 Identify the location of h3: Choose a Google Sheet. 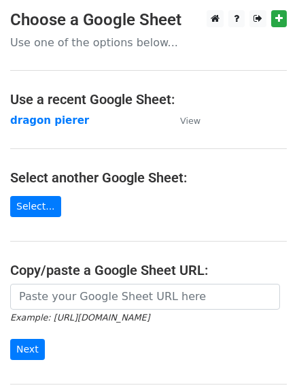
(148, 20).